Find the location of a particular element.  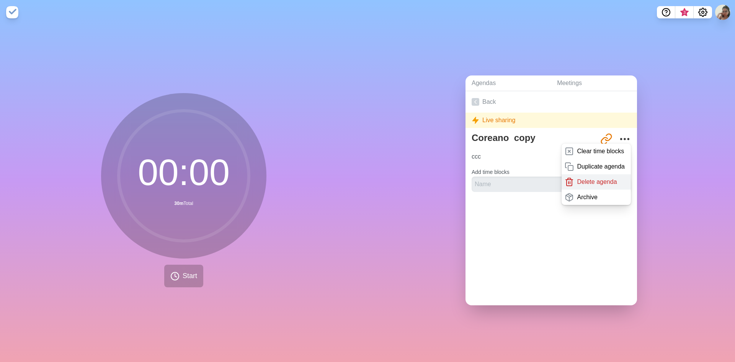

label: Add time blocks is located at coordinates (490, 172).